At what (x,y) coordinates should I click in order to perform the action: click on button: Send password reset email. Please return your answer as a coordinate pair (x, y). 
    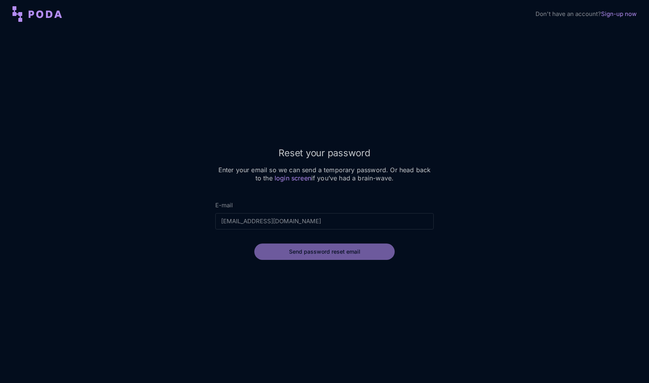
    Looking at the image, I should click on (324, 252).